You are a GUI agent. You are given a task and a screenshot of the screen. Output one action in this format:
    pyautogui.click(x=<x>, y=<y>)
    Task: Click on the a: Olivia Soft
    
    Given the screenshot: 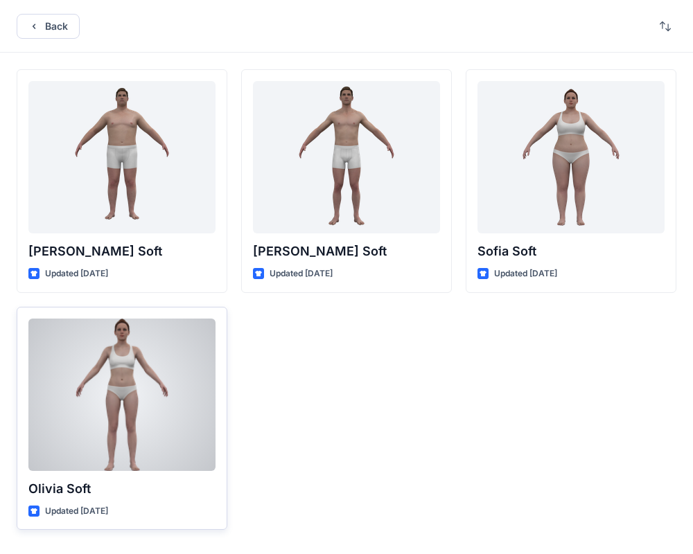 What is the action you would take?
    pyautogui.click(x=122, y=395)
    